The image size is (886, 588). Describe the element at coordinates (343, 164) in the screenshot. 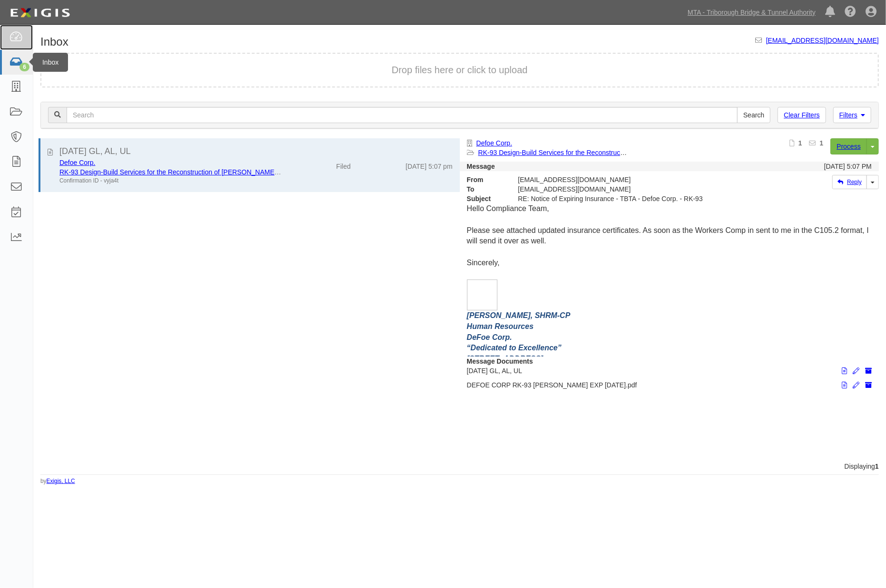

I see `div: Filed` at that location.